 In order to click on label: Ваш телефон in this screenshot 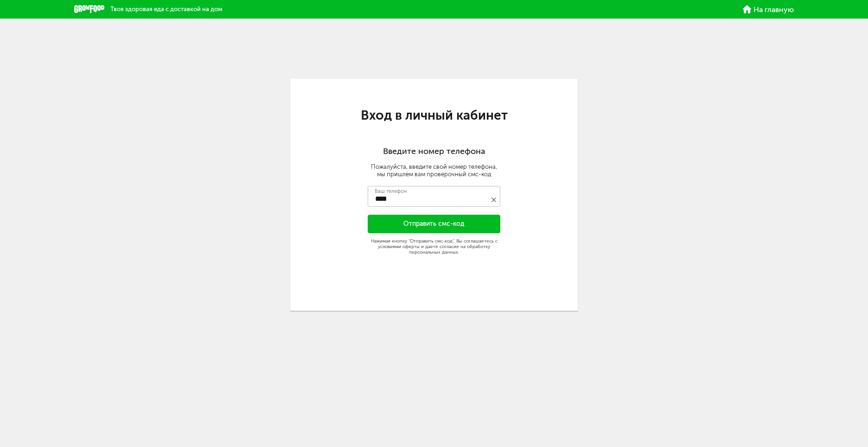, I will do `click(390, 191)`.